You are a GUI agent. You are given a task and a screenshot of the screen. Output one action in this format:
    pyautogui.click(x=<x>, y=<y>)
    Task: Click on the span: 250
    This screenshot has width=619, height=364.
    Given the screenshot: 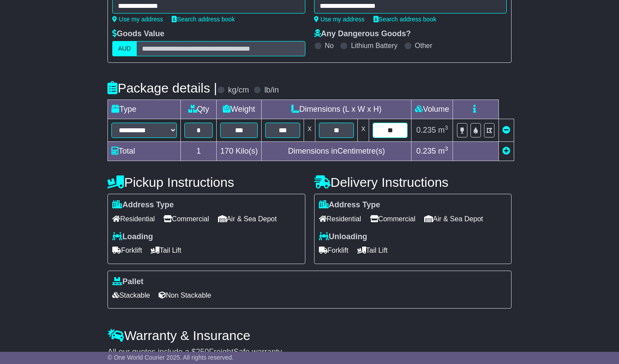 What is the action you would take?
    pyautogui.click(x=203, y=351)
    